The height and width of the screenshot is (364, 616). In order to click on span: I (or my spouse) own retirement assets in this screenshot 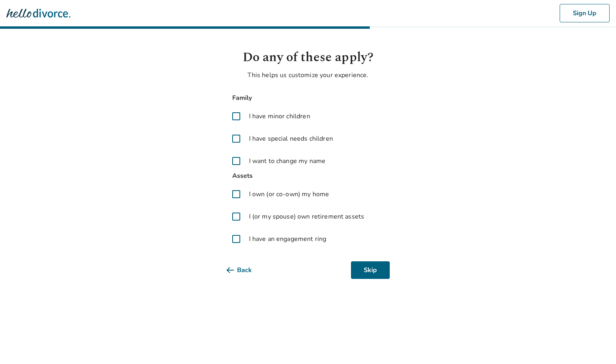, I will do `click(307, 217)`.